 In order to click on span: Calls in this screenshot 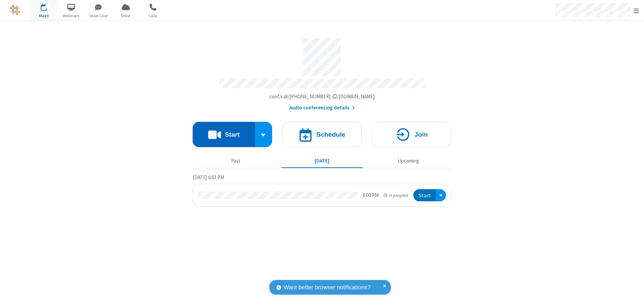, I will do `click(153, 16)`.